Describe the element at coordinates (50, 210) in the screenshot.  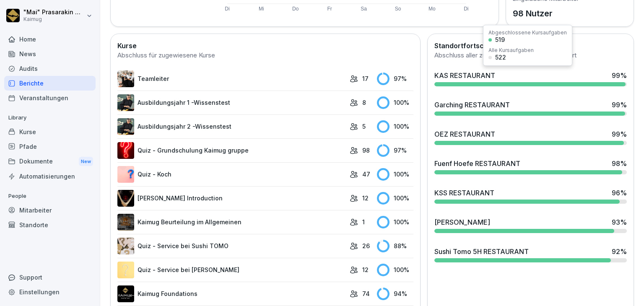
I see `div: Mitarbeiter` at that location.